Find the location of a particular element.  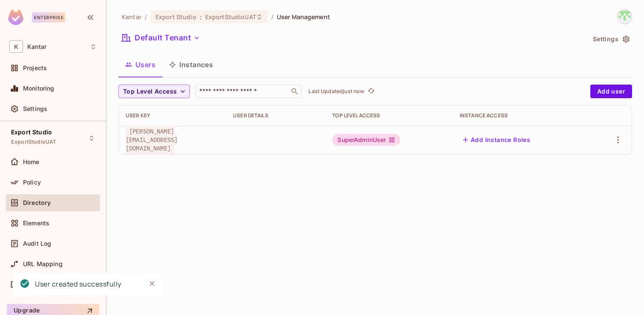

p: Last Updated just now is located at coordinates (336, 91).